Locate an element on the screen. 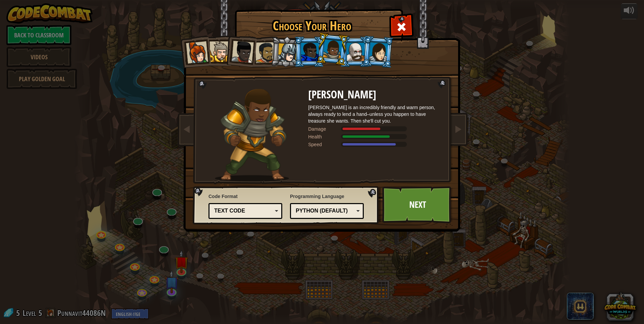 This screenshot has height=324, width=644. img: raider-pose.png is located at coordinates (252, 135).